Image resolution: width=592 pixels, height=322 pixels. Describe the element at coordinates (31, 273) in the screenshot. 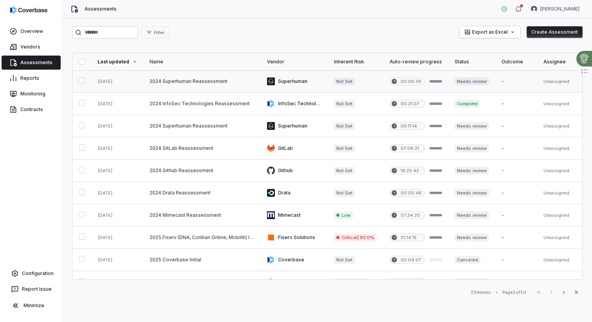

I see `a: Configuration` at that location.